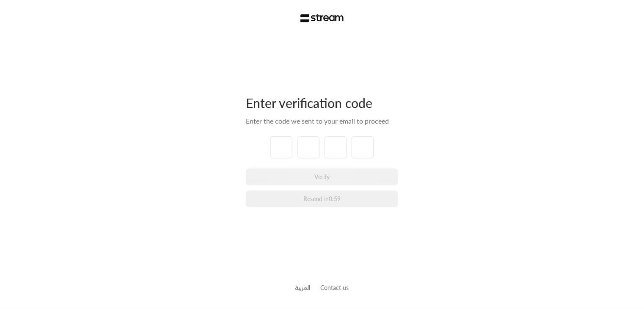 The width and height of the screenshot is (644, 309). I want to click on img: Stream Logo, so click(322, 18).